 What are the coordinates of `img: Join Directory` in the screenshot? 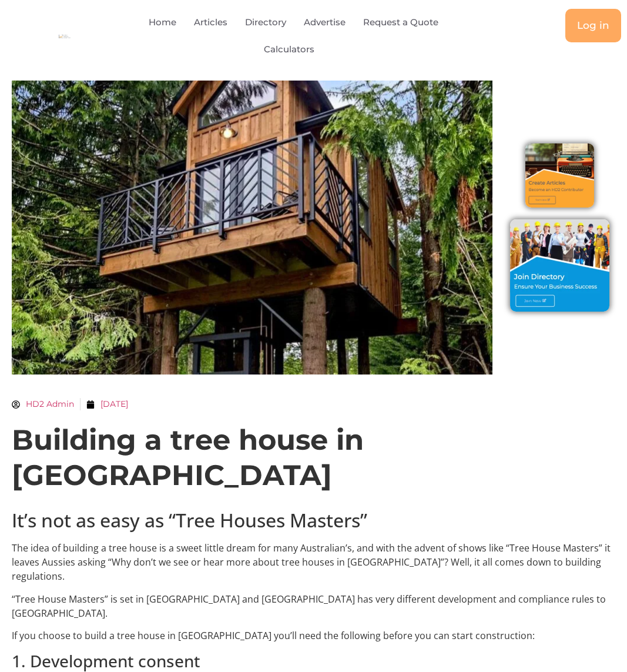 It's located at (560, 265).